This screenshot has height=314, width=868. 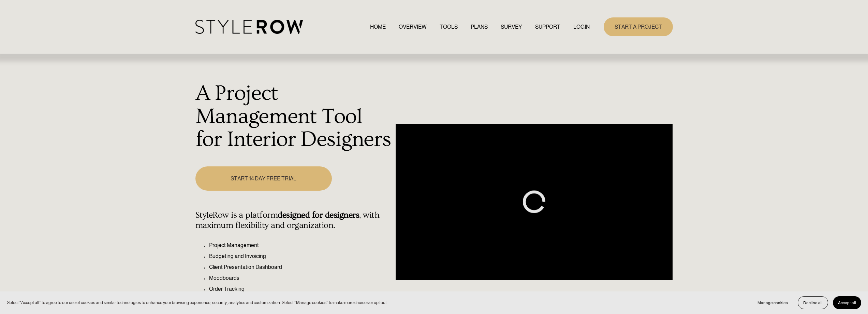 I want to click on span: Decline all, so click(x=812, y=303).